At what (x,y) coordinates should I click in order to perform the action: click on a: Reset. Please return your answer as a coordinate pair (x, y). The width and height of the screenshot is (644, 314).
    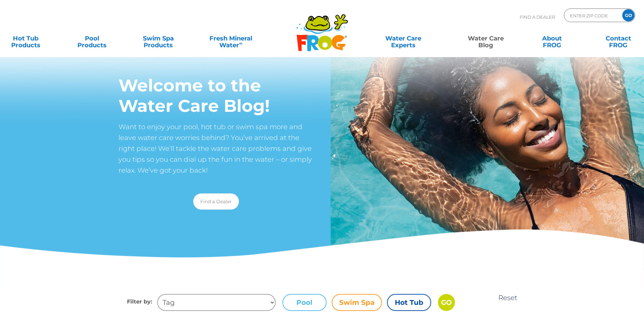
    Looking at the image, I should click on (508, 298).